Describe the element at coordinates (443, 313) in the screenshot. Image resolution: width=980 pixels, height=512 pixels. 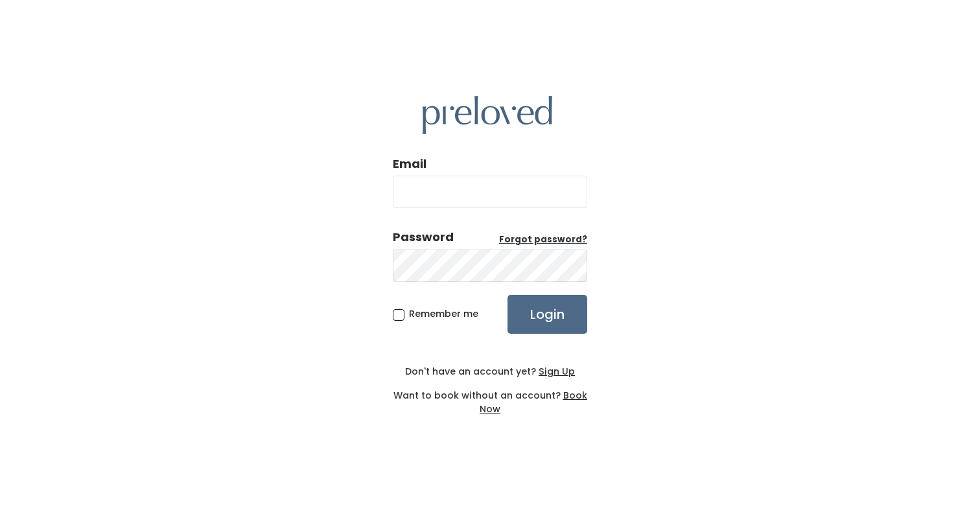
I see `span: Remember me` at that location.